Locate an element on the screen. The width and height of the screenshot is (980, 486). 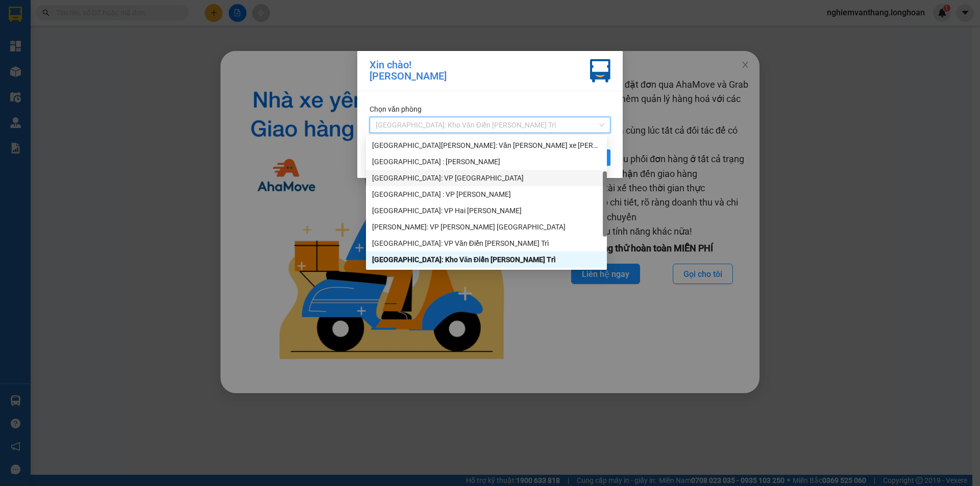
div: Hà Nội: VP Văn Điển Thanh Trì is located at coordinates (486, 243).